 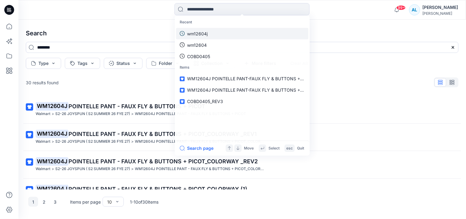 What do you see at coordinates (158, 189) in the screenshot?
I see `span: POINTELLE PANT - FAUX FLY & BUTTONS + PICOT_COLORWAY (1)` at bounding box center [158, 189].